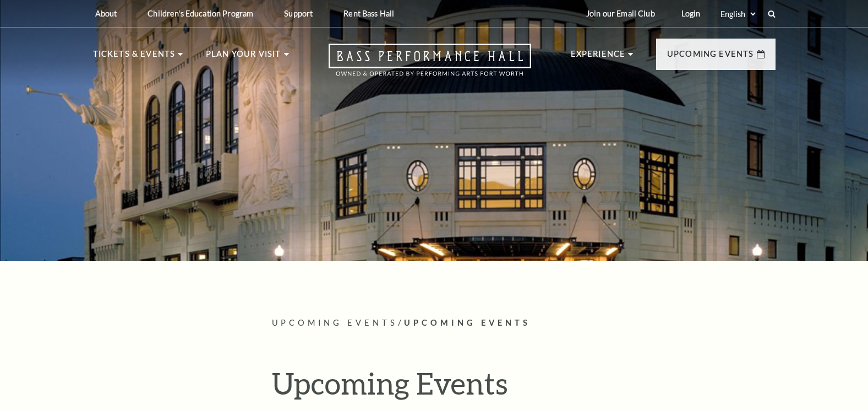 The image size is (868, 410). I want to click on select: Select:, so click(737, 14).